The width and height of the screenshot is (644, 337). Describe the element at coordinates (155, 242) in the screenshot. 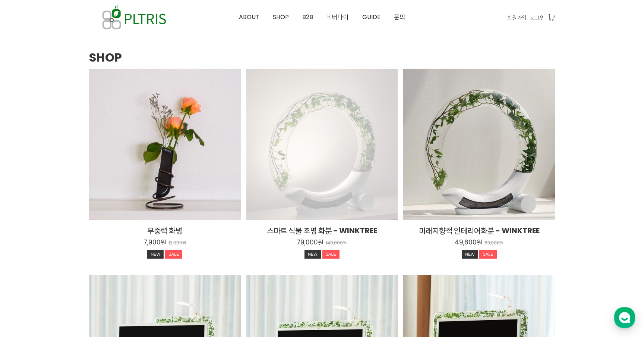

I see `p: 7,900원` at that location.